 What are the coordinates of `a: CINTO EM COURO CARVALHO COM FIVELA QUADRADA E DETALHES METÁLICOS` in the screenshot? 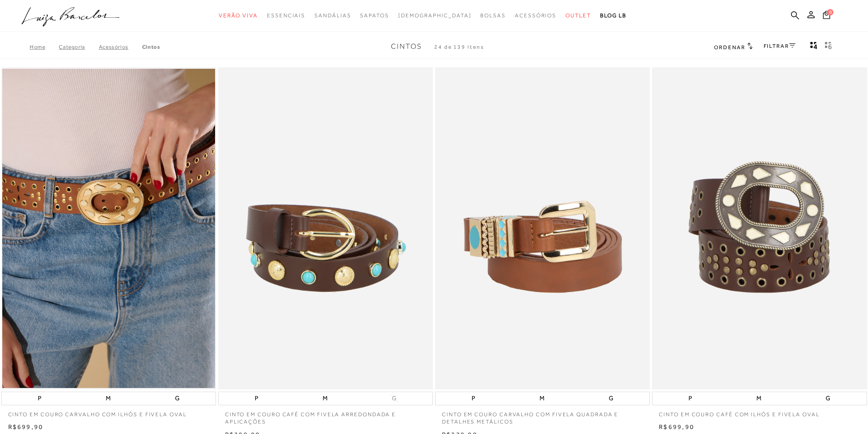 It's located at (542, 416).